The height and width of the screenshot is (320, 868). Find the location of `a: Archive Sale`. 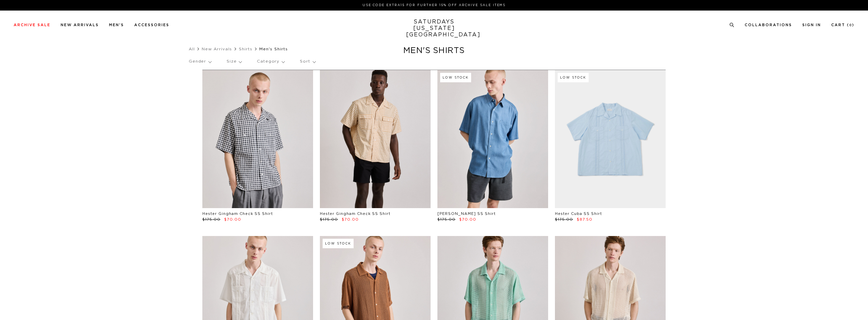

a: Archive Sale is located at coordinates (32, 25).